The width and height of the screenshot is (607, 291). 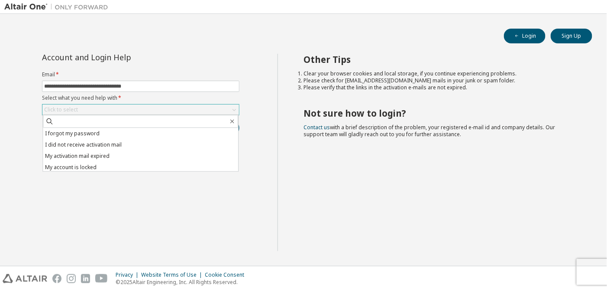 What do you see at coordinates (25, 278) in the screenshot?
I see `img: altair_logo.svg` at bounding box center [25, 278].